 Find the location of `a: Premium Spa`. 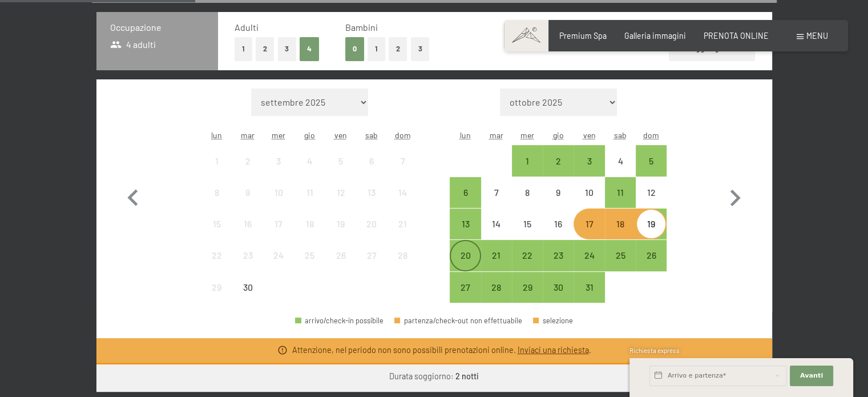

a: Premium Spa is located at coordinates (583, 36).